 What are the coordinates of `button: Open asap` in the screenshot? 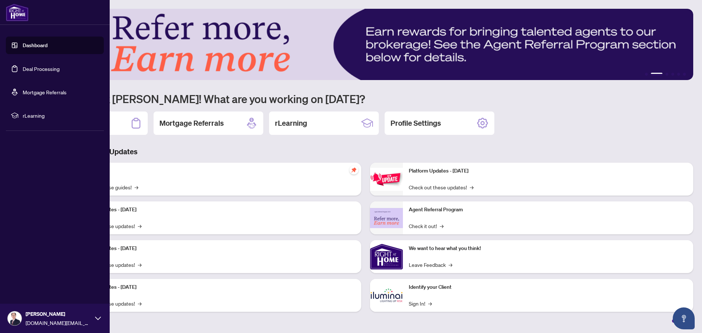 It's located at (683, 318).